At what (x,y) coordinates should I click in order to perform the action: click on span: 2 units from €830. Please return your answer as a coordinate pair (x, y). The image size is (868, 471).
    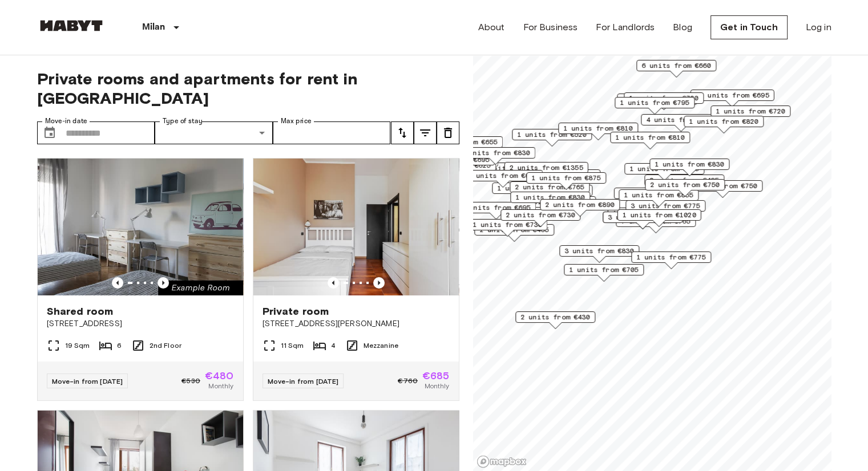
    Looking at the image, I should click on (496, 153).